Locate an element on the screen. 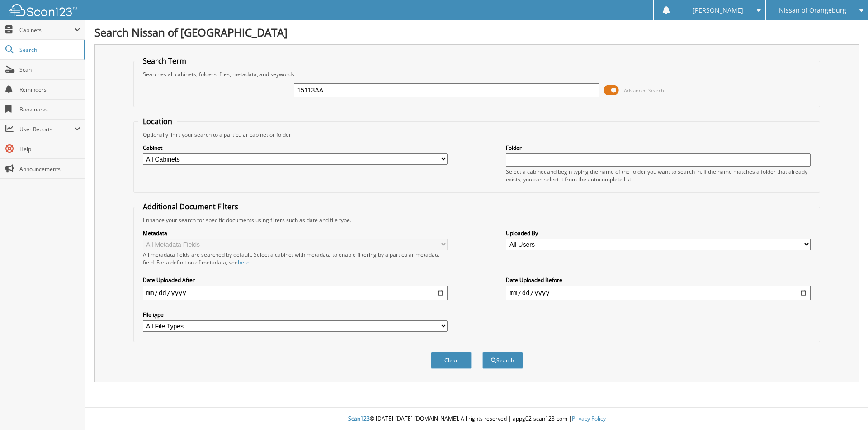 The width and height of the screenshot is (868, 430). legend: Additional Document Filters is located at coordinates (190, 206).